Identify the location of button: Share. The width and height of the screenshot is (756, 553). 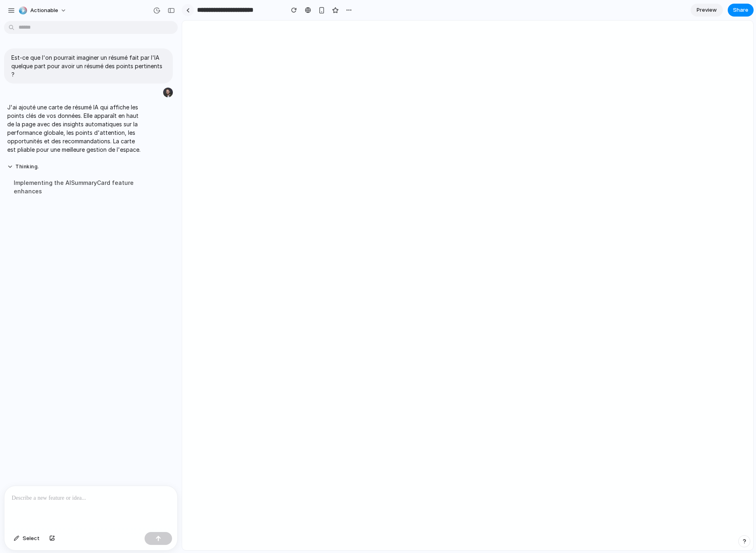
(741, 10).